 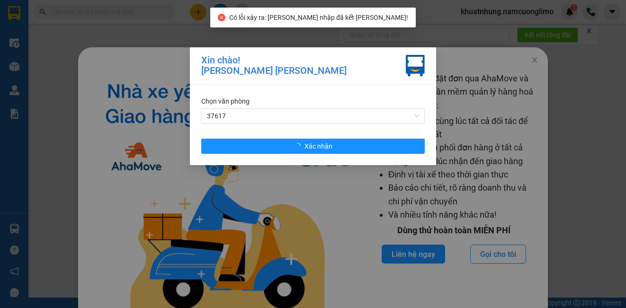 I want to click on span: 37617, so click(x=313, y=116).